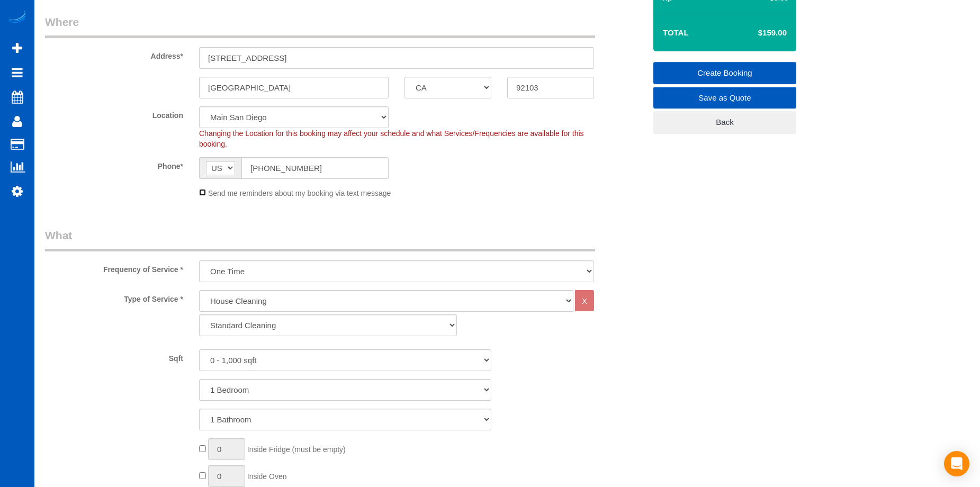 The image size is (980, 487). What do you see at coordinates (114, 356) in the screenshot?
I see `label: Sqft` at bounding box center [114, 356].